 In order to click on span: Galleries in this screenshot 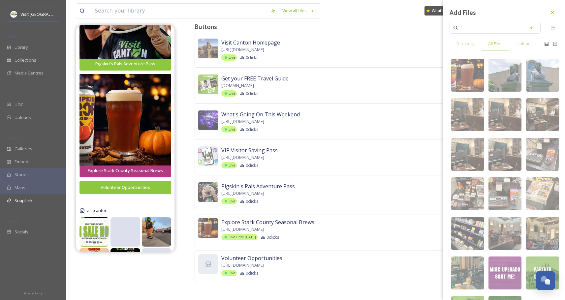, I will do `click(23, 149)`.